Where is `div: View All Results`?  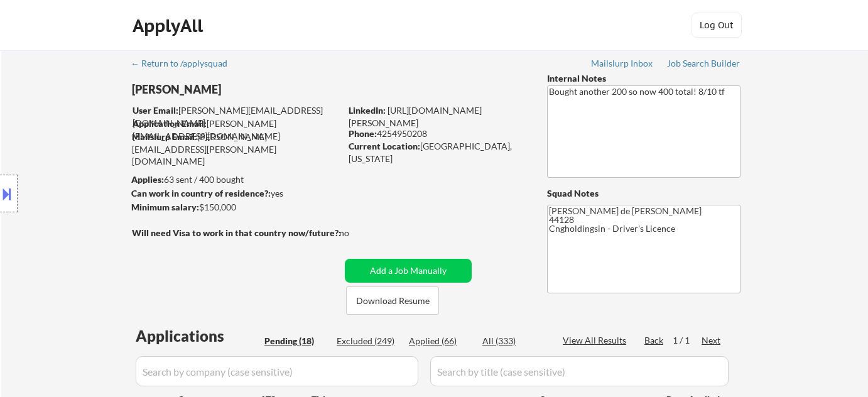
div: View All Results is located at coordinates (596, 340).